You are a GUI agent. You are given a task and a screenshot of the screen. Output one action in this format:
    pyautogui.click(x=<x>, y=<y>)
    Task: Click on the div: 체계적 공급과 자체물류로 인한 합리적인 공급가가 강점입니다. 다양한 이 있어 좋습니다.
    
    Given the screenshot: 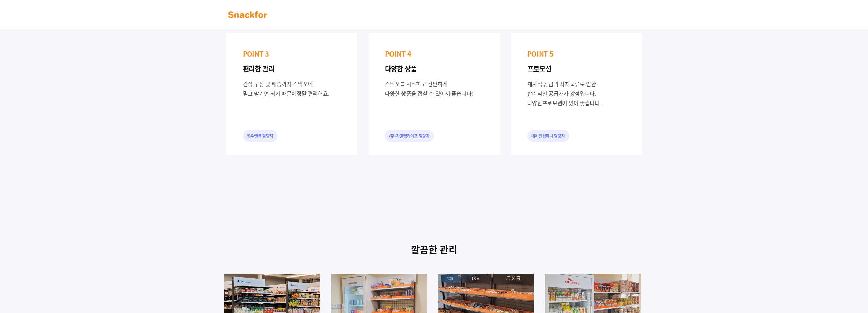 What is the action you would take?
    pyautogui.click(x=577, y=93)
    